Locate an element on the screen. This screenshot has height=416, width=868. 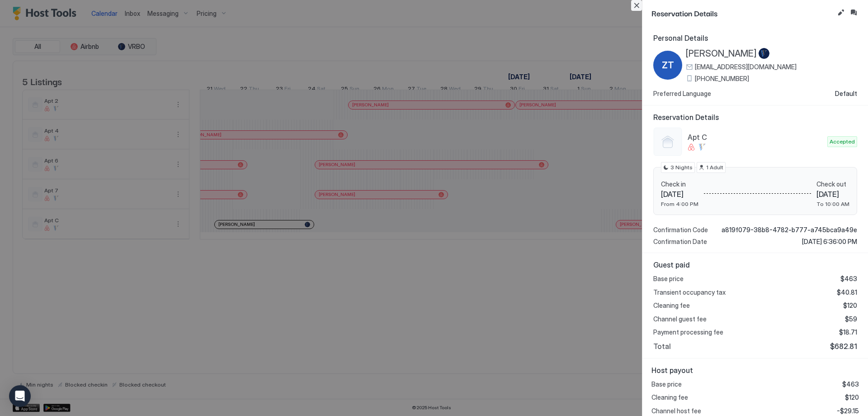
span: ZT is located at coordinates (667, 65).